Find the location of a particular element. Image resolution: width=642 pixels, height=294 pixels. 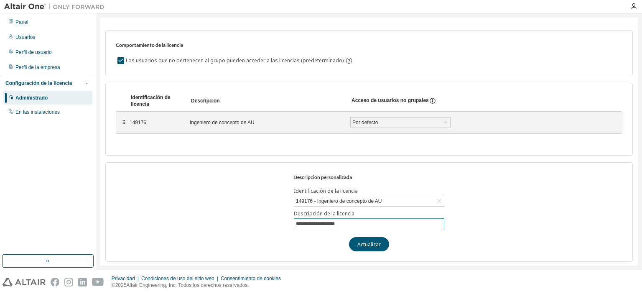

font: Actualizar is located at coordinates (369, 244).